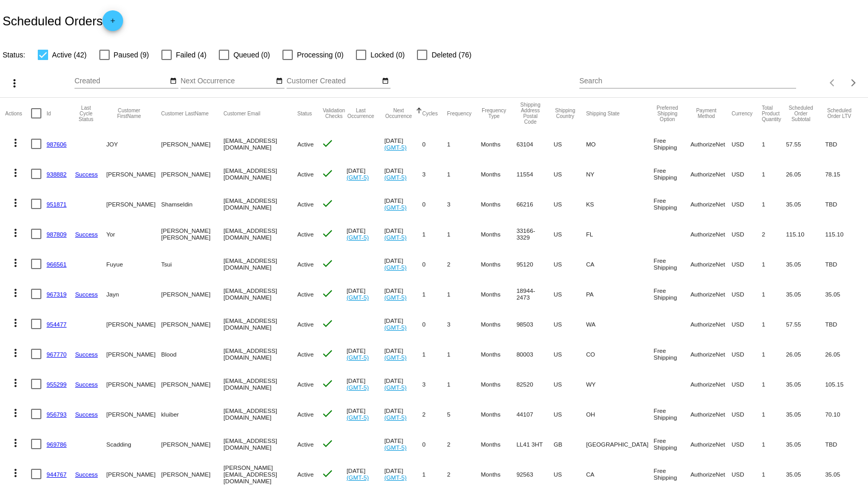 The image size is (868, 489). What do you see at coordinates (844, 324) in the screenshot?
I see `mat-cell: TBD` at bounding box center [844, 324].